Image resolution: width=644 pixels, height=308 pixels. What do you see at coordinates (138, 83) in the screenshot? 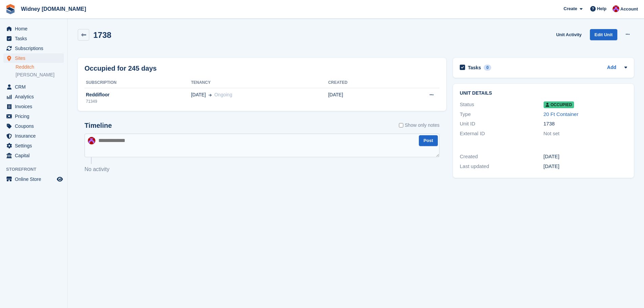
I see `th: Subscription` at bounding box center [138, 83].